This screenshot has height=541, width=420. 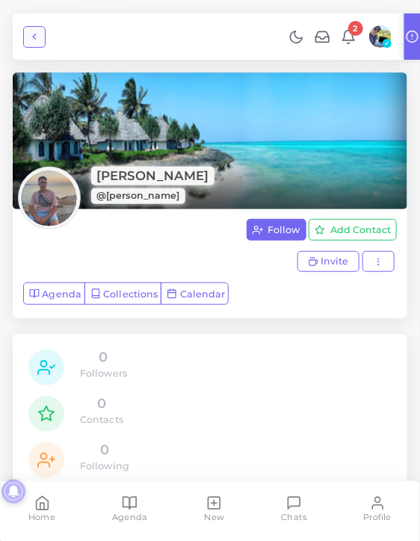 I want to click on li: Agenda, so click(x=129, y=509).